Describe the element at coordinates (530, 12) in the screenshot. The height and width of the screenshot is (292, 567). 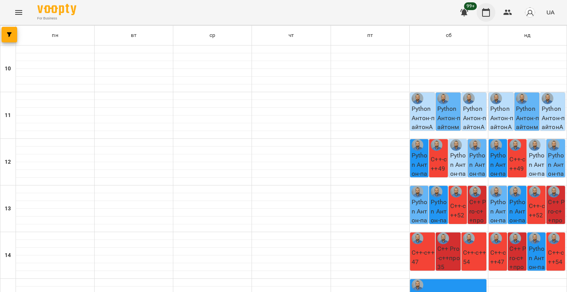
I see `img: avatar_s.png` at that location.